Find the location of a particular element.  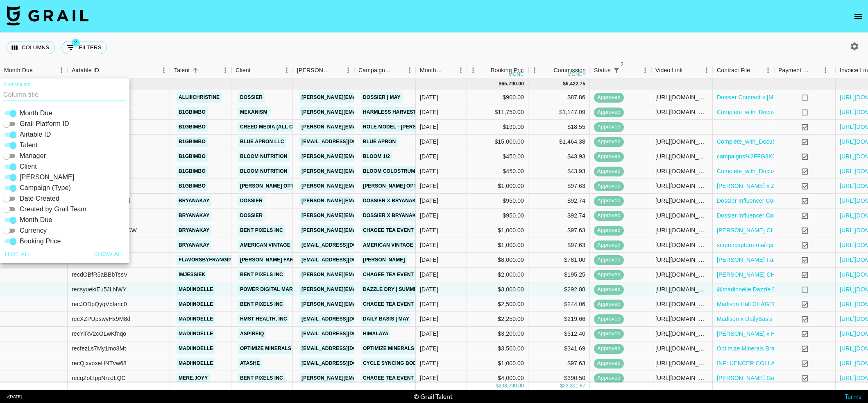

div: recfezLs7My1mo8Mt is located at coordinates (98, 348).